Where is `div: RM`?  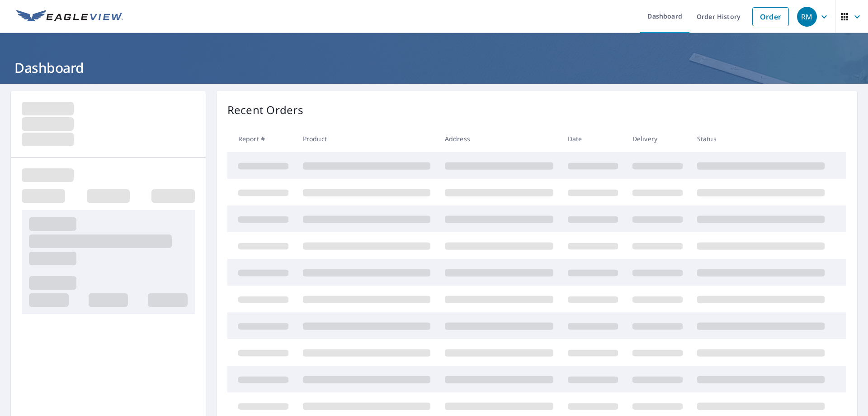 div: RM is located at coordinates (807, 17).